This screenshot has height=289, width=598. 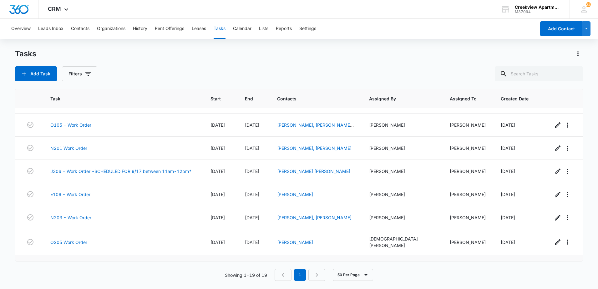 What do you see at coordinates (51, 29) in the screenshot?
I see `button: Leads Inbox` at bounding box center [51, 29].